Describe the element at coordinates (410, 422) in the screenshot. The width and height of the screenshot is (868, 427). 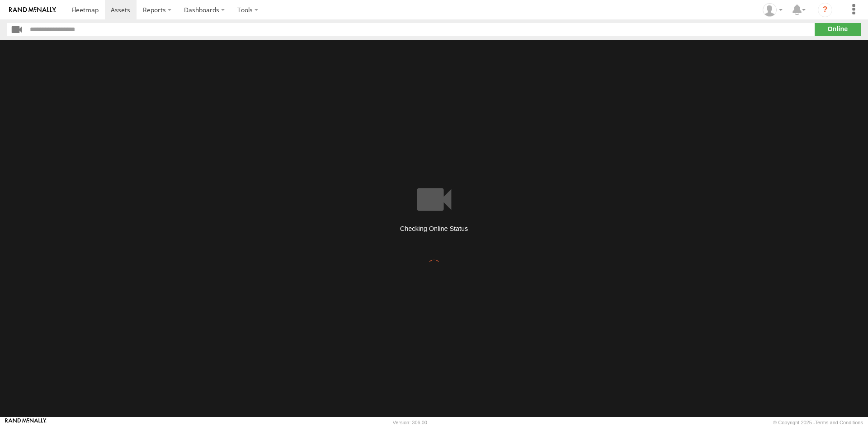
I see `div: Version: 306.00` at that location.